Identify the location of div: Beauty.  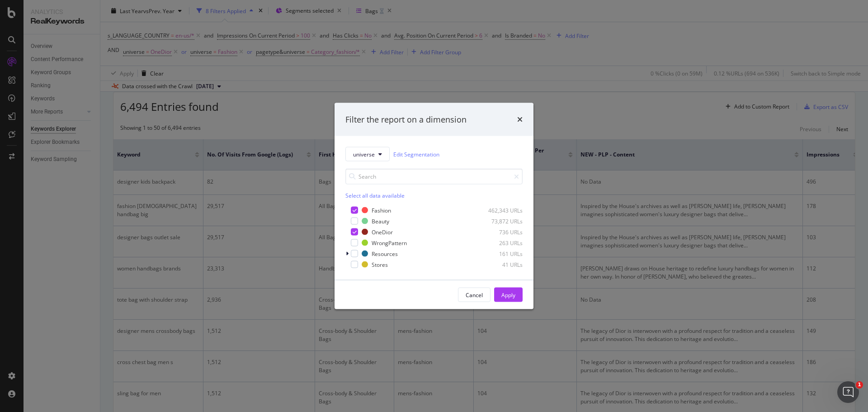
(380, 220).